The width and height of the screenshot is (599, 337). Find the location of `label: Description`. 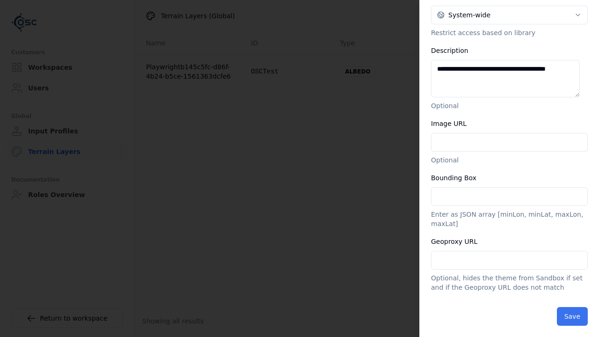

label: Description is located at coordinates (449, 50).